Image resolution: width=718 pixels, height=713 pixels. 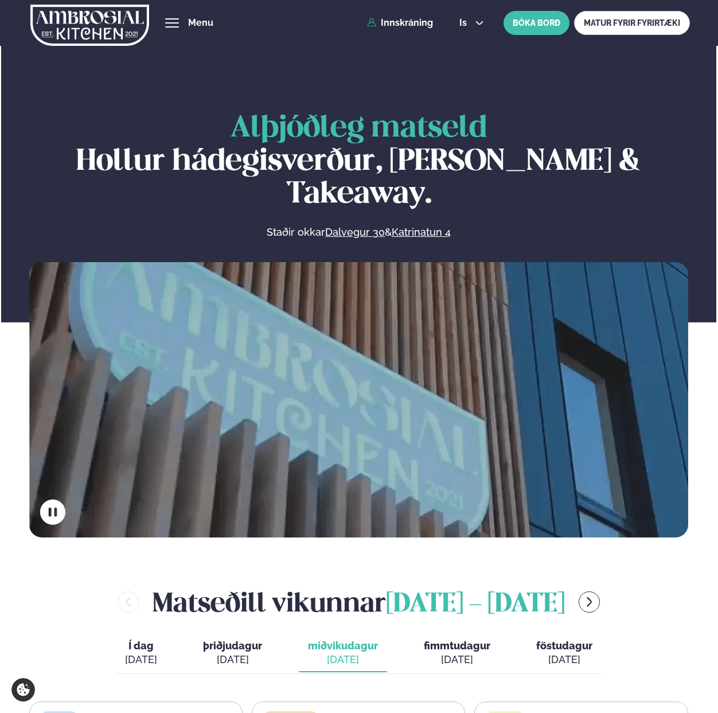 I want to click on span: föstudagur, so click(x=564, y=645).